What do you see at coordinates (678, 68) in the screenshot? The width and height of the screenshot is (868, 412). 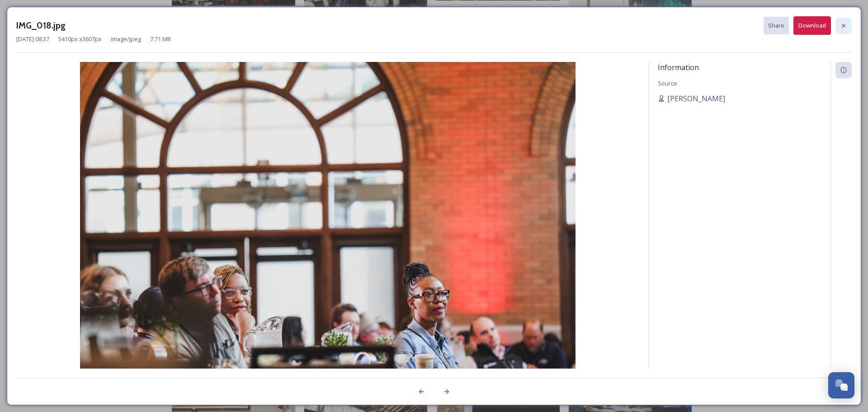 I see `span: Information` at bounding box center [678, 68].